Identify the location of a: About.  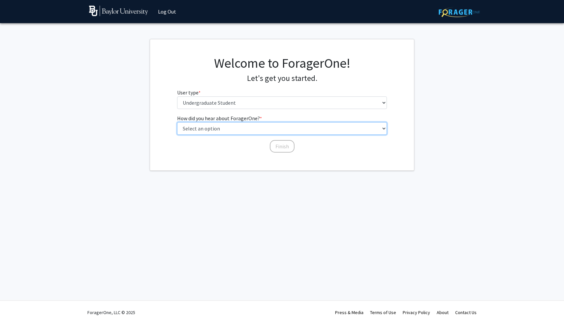
(443, 312).